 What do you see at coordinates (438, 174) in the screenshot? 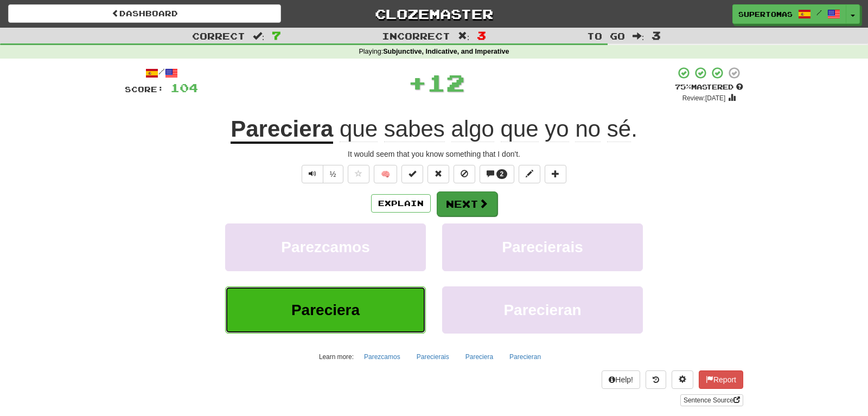
I see `button: Reset to 0% Mastered (alt+r)` at bounding box center [438, 174].